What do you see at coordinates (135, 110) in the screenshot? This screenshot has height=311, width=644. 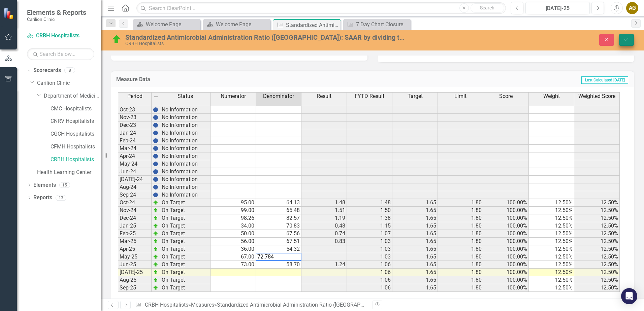 I see `td: Oct-23` at bounding box center [135, 110].